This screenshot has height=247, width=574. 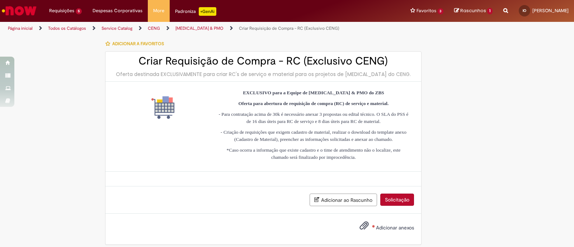 What do you see at coordinates (207, 11) in the screenshot?
I see `p: +GenAi` at bounding box center [207, 11].